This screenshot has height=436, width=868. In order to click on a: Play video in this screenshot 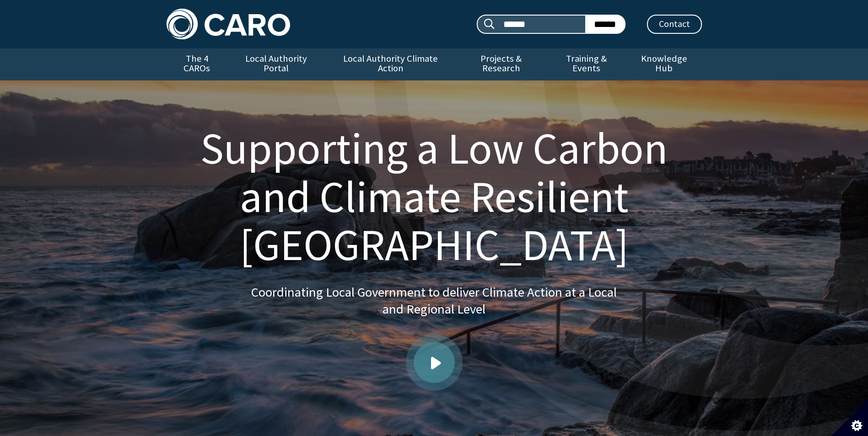, I will do `click(434, 362)`.